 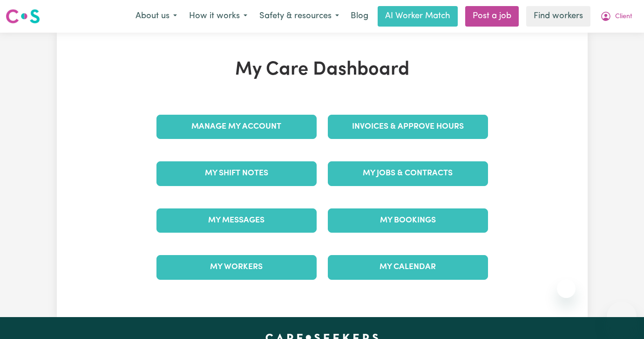 What do you see at coordinates (156, 16) in the screenshot?
I see `button: About us` at bounding box center [156, 16].